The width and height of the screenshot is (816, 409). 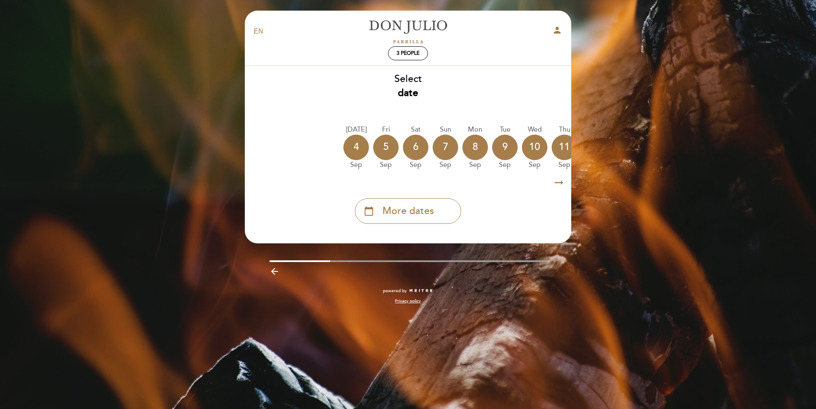 I want to click on div: 11, so click(x=564, y=147).